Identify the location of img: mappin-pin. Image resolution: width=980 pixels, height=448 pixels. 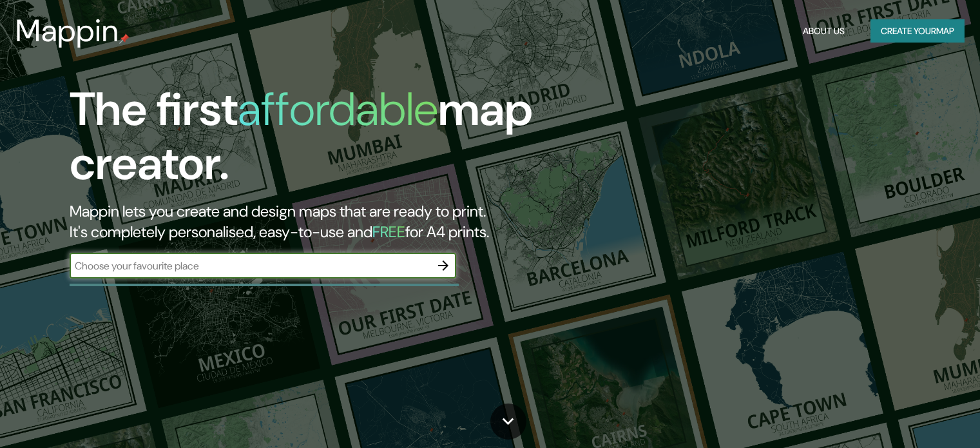
(124, 39).